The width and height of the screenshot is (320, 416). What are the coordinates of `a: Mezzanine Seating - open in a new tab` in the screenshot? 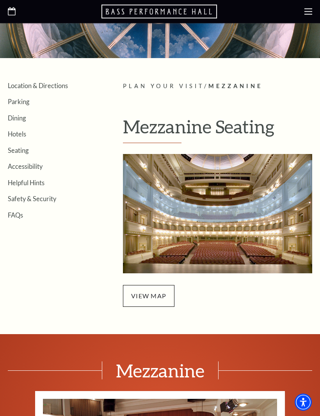 It's located at (217, 213).